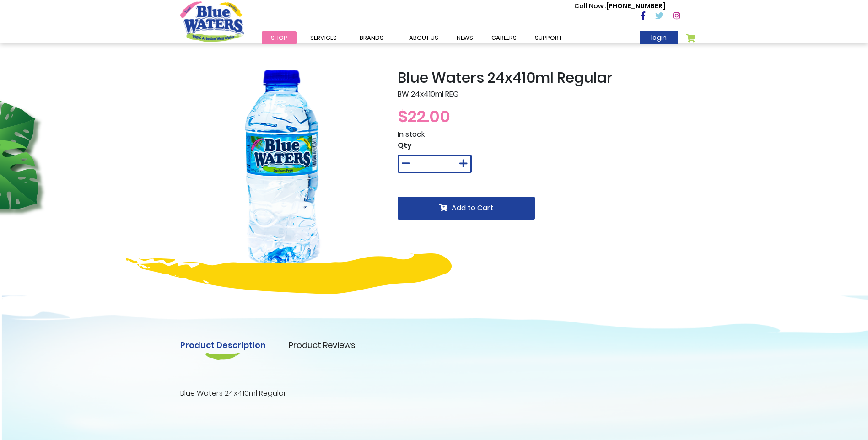 This screenshot has height=440, width=868. Describe the element at coordinates (322, 345) in the screenshot. I see `a: Product Reviews` at that location.